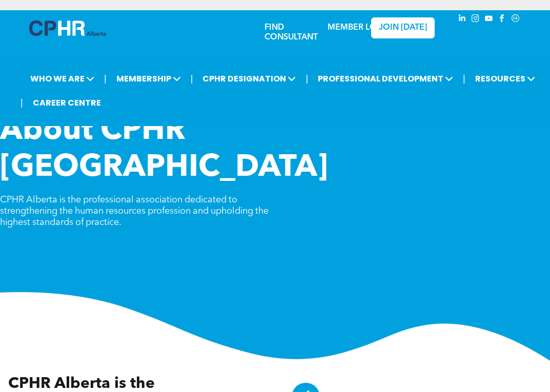 Image resolution: width=550 pixels, height=392 pixels. Describe the element at coordinates (67, 102) in the screenshot. I see `a: CAREER CENTRE` at that location.